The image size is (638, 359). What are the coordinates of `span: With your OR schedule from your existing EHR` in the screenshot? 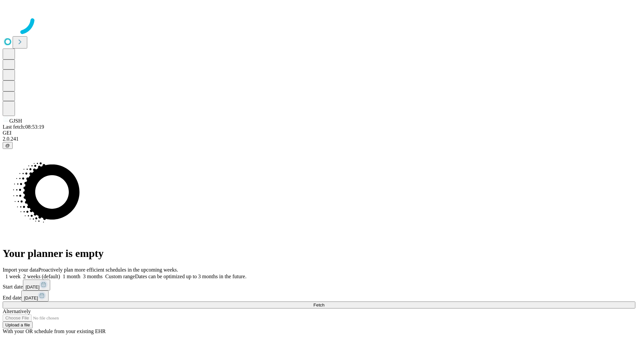 It's located at (54, 331).